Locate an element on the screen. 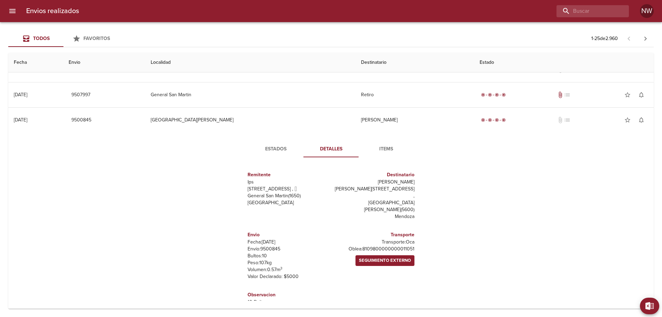 The height and width of the screenshot is (317, 662). p: Valor Declarado: $ 5000 is located at coordinates (288, 277).